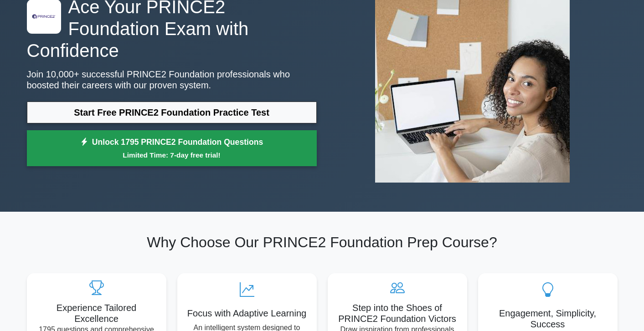  Describe the element at coordinates (172, 148) in the screenshot. I see `a: Unlock 1795 PRINCE2 Foundation QuestionsLimited Time: 7-day free trial!` at that location.